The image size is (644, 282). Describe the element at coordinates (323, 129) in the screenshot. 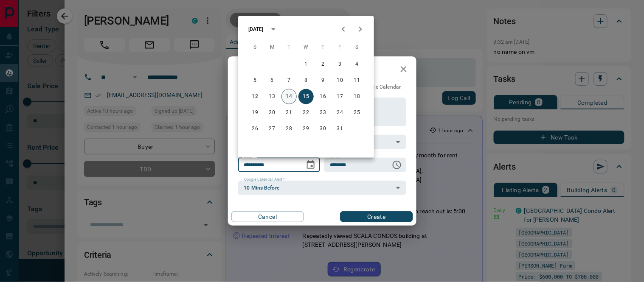

I see `button: 30` at that location.